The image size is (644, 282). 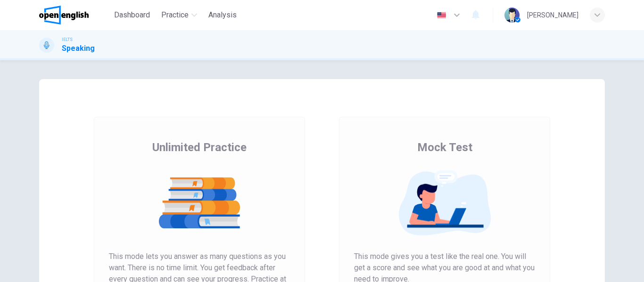 I want to click on img: Profile picture, so click(x=512, y=15).